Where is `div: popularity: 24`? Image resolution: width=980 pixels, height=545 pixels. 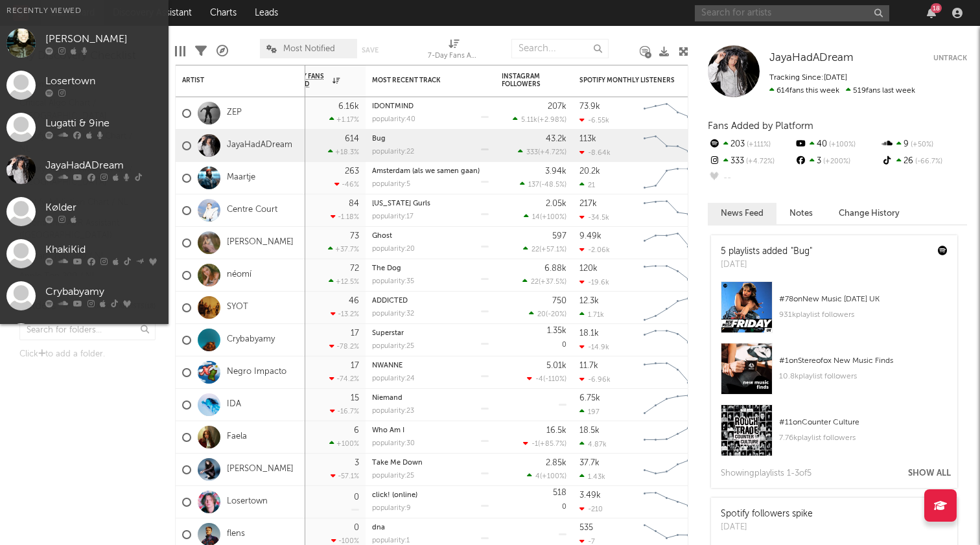
div: popularity: 24 is located at coordinates (394, 379).